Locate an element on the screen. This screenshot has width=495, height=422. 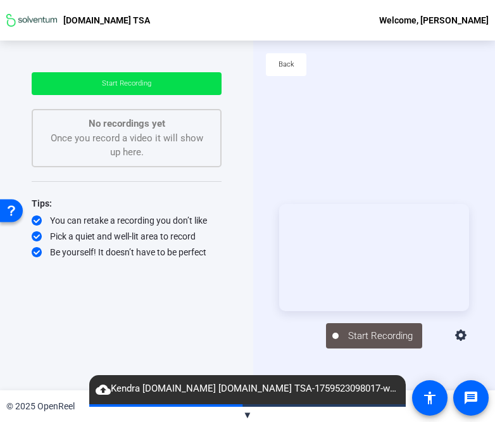
div: Pick a quiet and well-lit area to record is located at coordinates (127, 236).